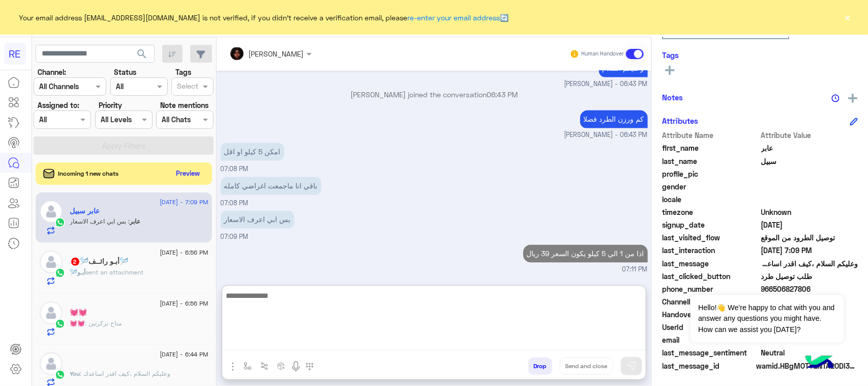 The width and height of the screenshot is (868, 386). What do you see at coordinates (710, 263) in the screenshot?
I see `span: last_message` at bounding box center [710, 263].